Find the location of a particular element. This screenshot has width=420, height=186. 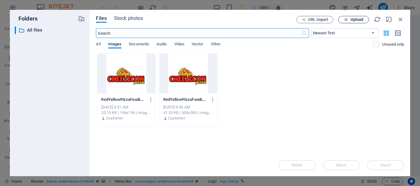

i: Minimize is located at coordinates (389, 19).